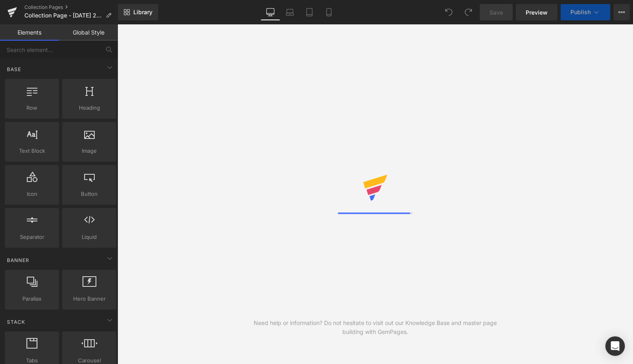 Image resolution: width=633 pixels, height=364 pixels. I want to click on span: Base, so click(14, 69).